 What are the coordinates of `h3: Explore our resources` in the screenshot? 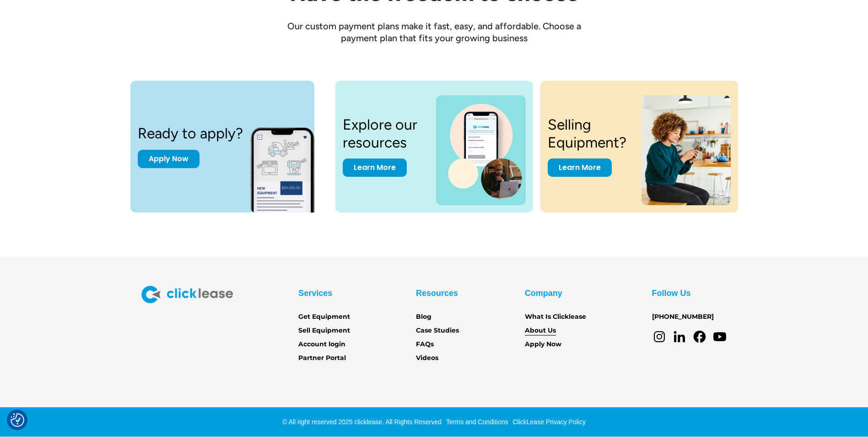 It's located at (384, 133).